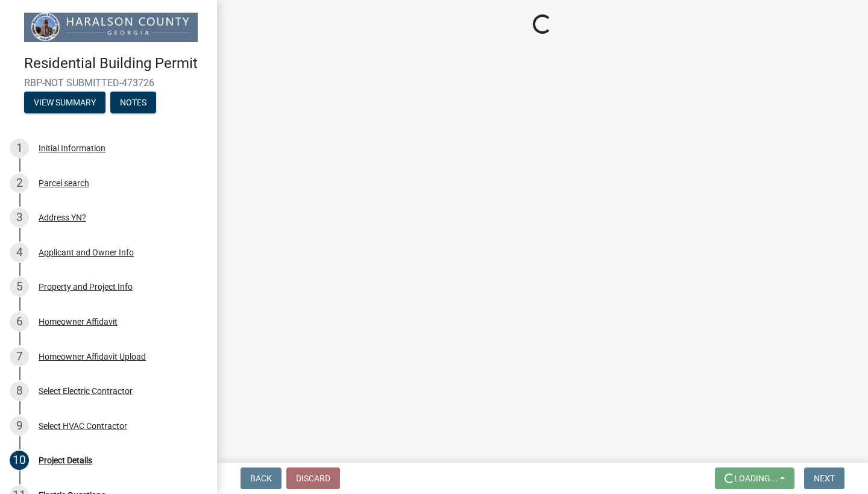 This screenshot has height=494, width=868. What do you see at coordinates (85, 287) in the screenshot?
I see `div: Property and Project Info` at bounding box center [85, 287].